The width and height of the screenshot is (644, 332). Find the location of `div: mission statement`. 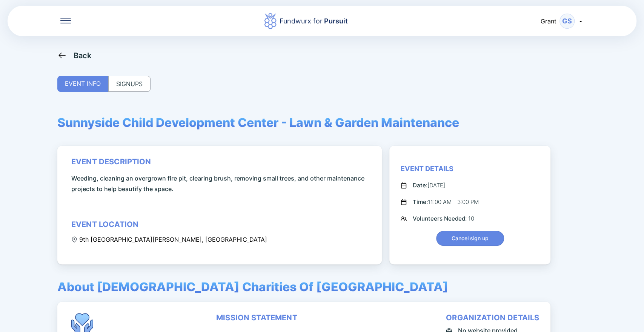

div: mission statement is located at coordinates (256, 317).